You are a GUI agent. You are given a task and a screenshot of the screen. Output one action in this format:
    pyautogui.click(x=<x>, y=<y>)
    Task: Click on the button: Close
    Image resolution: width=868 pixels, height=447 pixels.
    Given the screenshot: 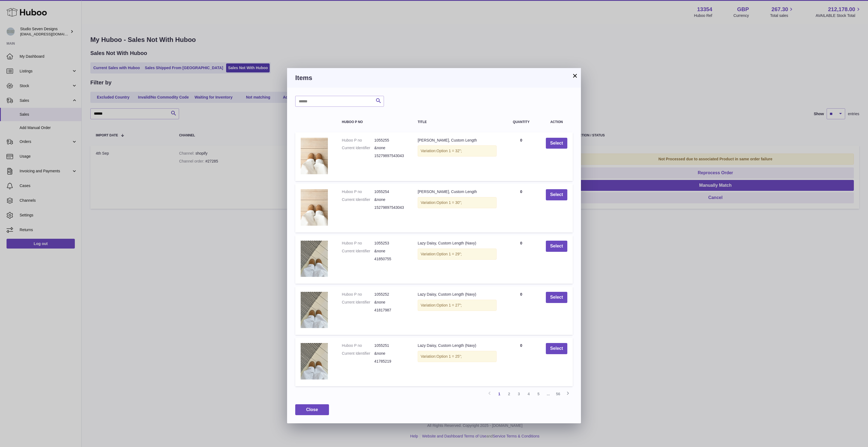 What is the action you would take?
    pyautogui.click(x=312, y=410)
    